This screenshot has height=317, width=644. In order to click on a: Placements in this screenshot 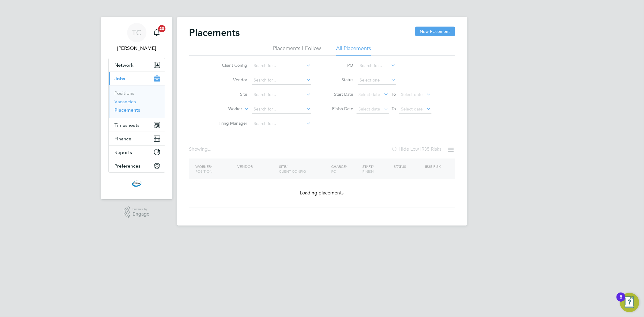, I will do `click(128, 110)`.